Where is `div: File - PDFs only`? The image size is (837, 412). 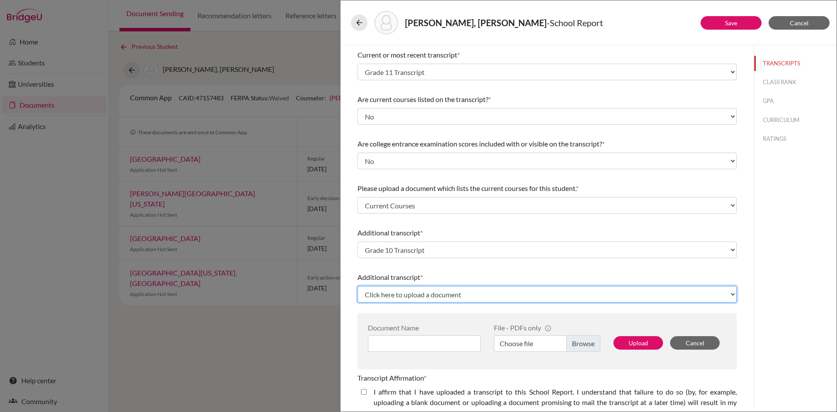 div: File - PDFs only is located at coordinates (547, 327).